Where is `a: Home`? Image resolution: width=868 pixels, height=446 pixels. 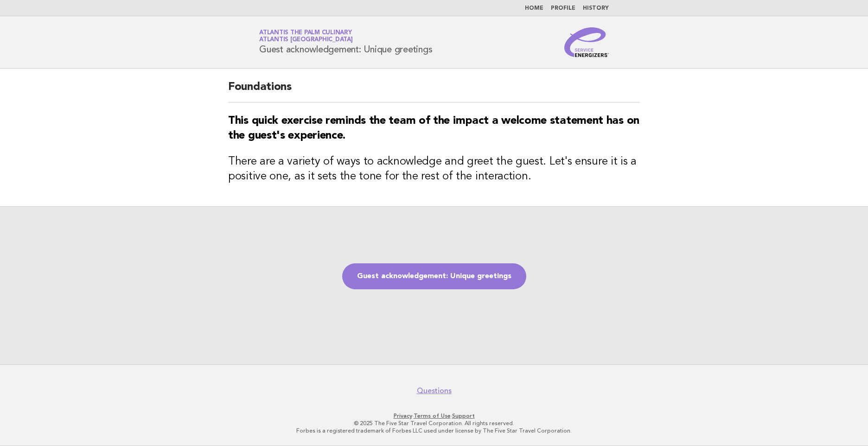
a: Home is located at coordinates (534, 9).